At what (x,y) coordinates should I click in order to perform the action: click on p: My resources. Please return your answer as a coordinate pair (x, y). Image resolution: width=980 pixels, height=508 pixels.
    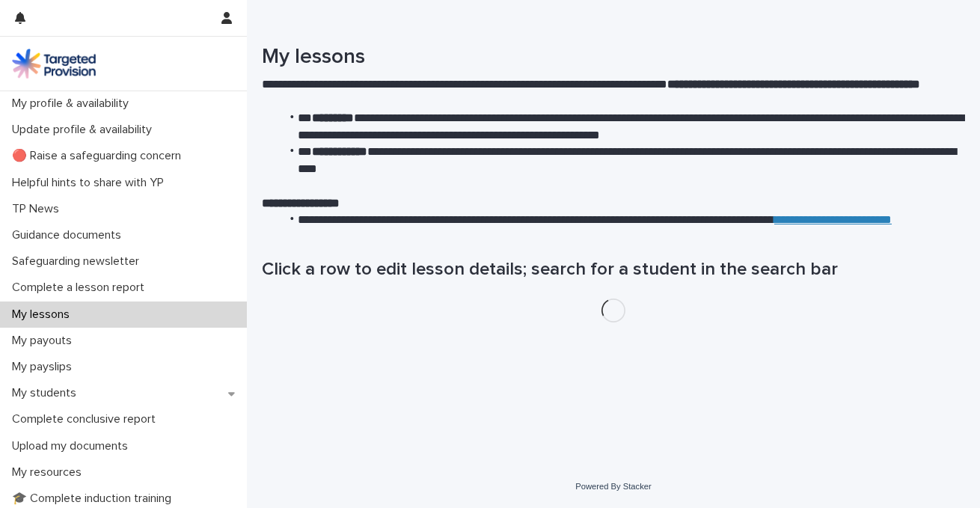
    Looking at the image, I should click on (49, 472).